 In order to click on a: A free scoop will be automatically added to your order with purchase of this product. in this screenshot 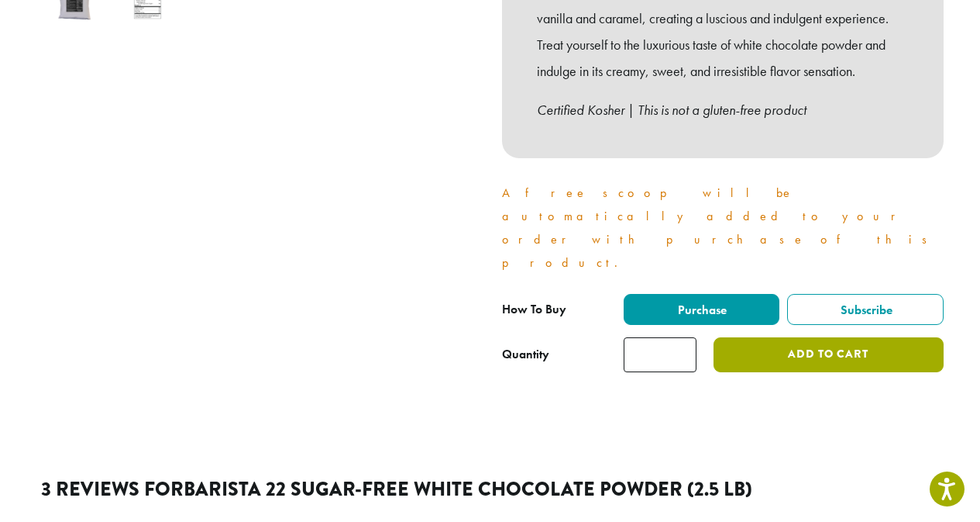, I will do `click(720, 227)`.